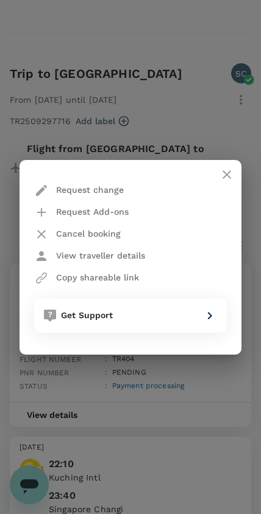 The height and width of the screenshot is (514, 261). Describe the element at coordinates (89, 256) in the screenshot. I see `button: View traveller details` at that location.